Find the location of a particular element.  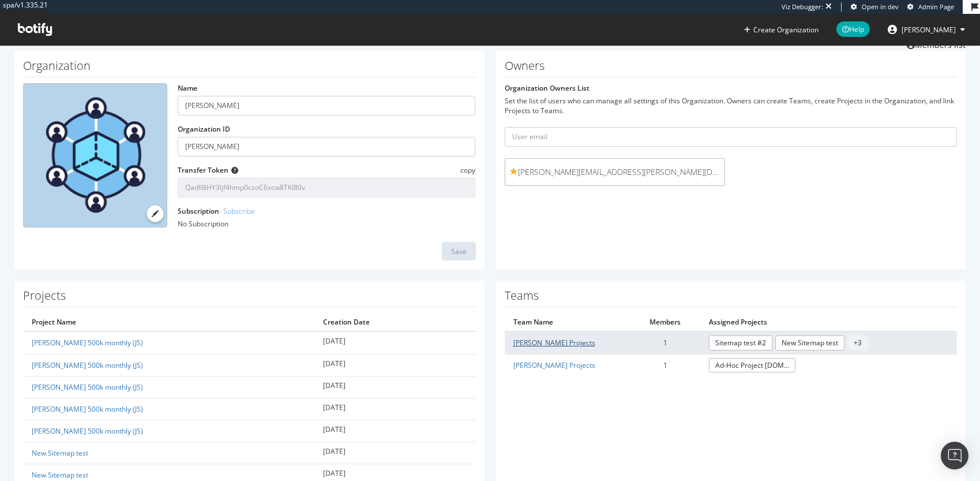

th: Assigned Projects is located at coordinates (828, 322).